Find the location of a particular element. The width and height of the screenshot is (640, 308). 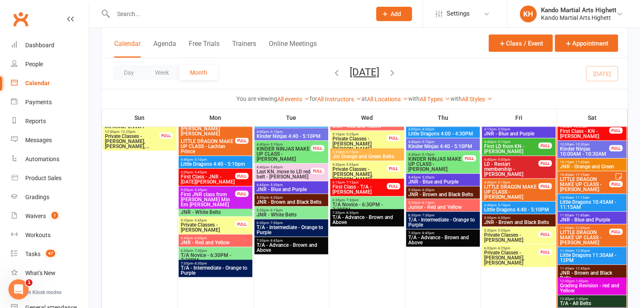

span: Grading Revision - red and Yellow is located at coordinates (592, 288).